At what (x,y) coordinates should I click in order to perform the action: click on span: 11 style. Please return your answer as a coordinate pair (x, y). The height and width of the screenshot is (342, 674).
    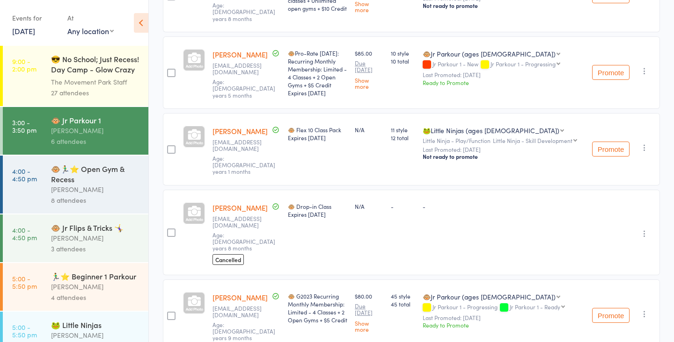
    Looking at the image, I should click on (403, 130).